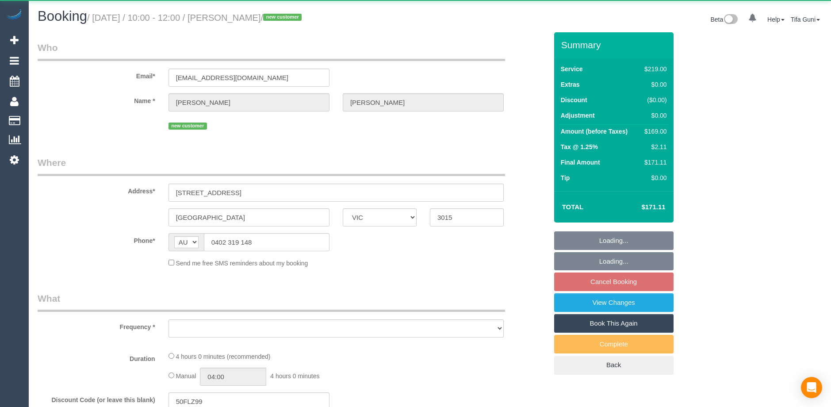 The width and height of the screenshot is (831, 407). I want to click on input: Phone*, so click(267, 242).